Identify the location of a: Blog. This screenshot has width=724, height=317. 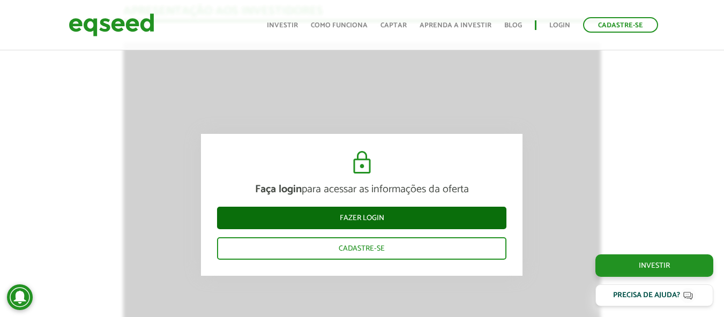
(513, 25).